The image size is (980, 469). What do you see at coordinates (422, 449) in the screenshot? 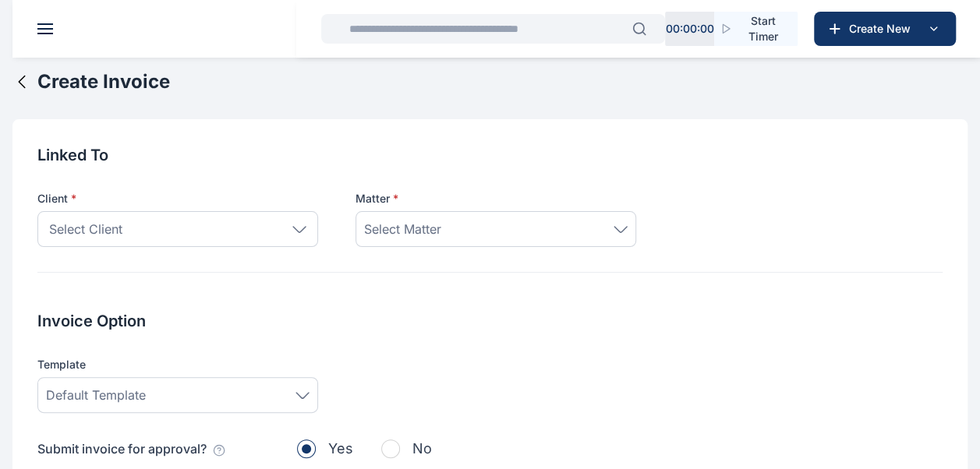
I see `span: No` at bounding box center [422, 449].